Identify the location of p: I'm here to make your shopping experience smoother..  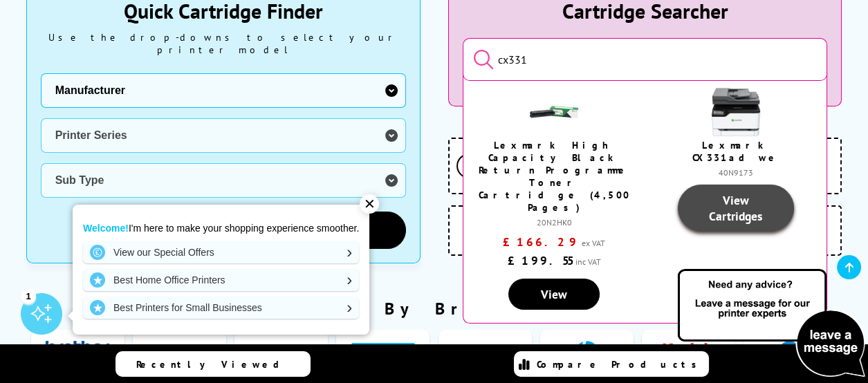
(220, 229).